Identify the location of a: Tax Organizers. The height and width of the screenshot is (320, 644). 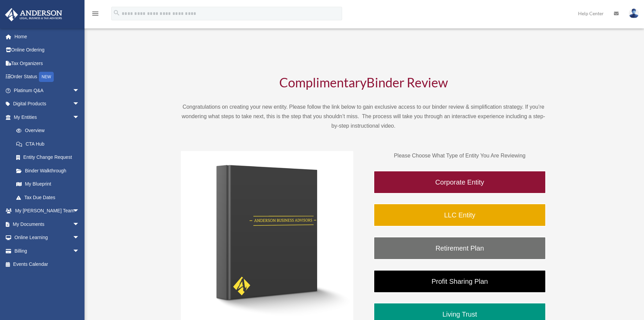
(47, 63).